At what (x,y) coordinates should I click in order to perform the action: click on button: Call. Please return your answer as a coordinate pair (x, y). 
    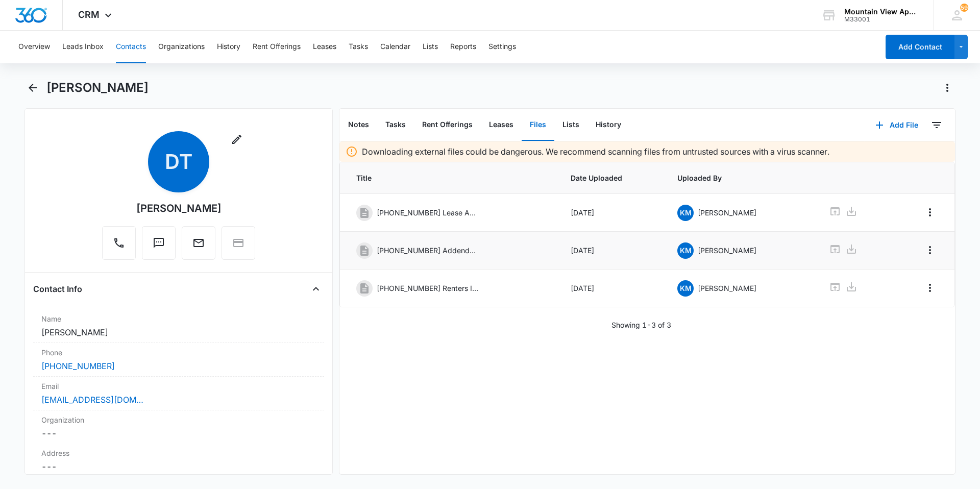
    Looking at the image, I should click on (119, 243).